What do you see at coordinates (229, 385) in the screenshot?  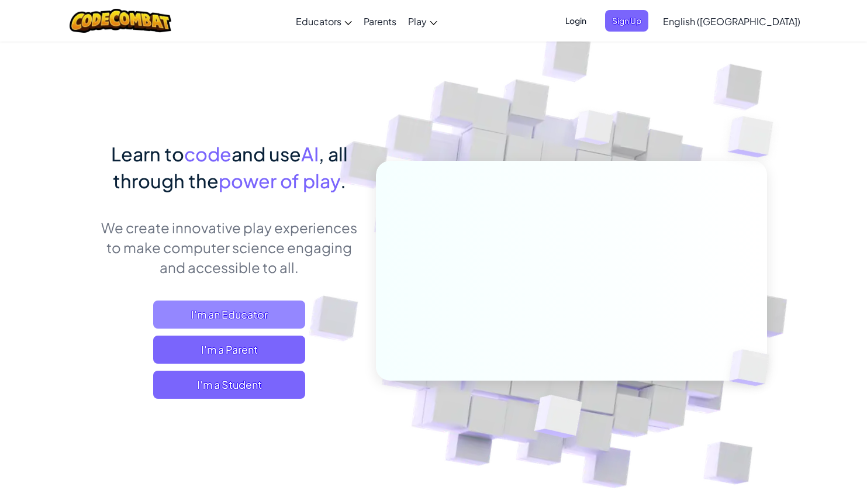 I see `button: I'm a Student` at bounding box center [229, 385].